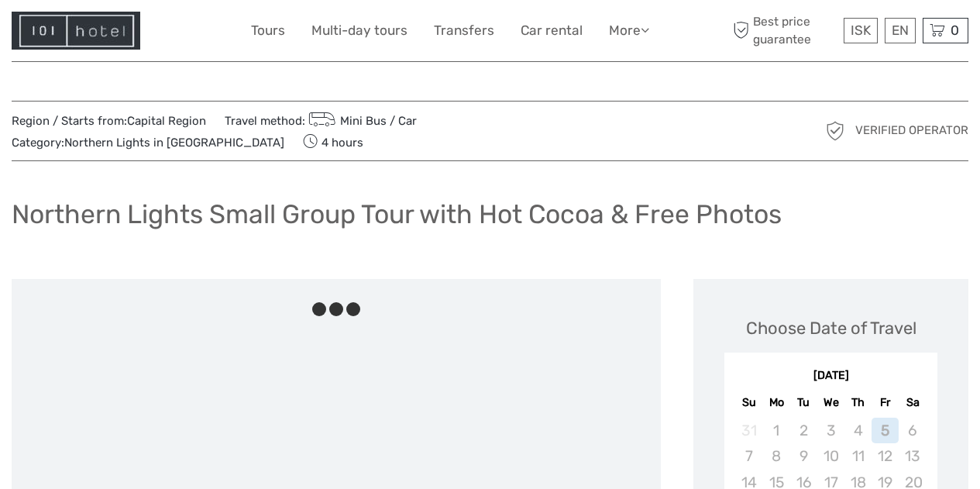  What do you see at coordinates (148, 143) in the screenshot?
I see `span: Category:` at bounding box center [148, 143].